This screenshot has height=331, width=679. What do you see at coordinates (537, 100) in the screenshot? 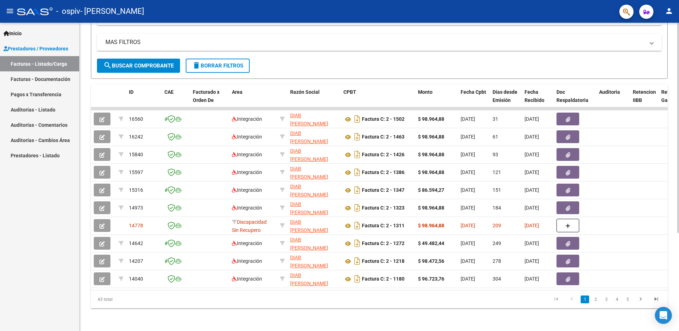
I see `datatable-header-cell: Fecha Recibido` at bounding box center [537, 100].